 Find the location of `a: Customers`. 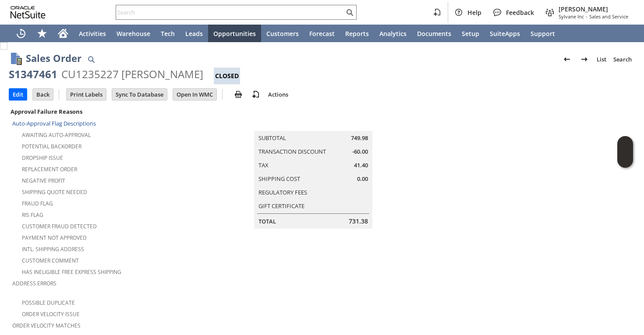

a: Customers is located at coordinates (283, 33).